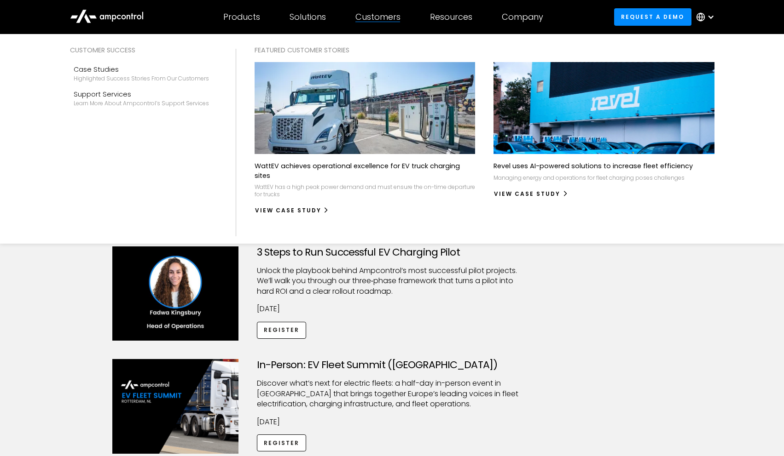 The height and width of the screenshot is (456, 784). I want to click on div: Resources, so click(451, 17).